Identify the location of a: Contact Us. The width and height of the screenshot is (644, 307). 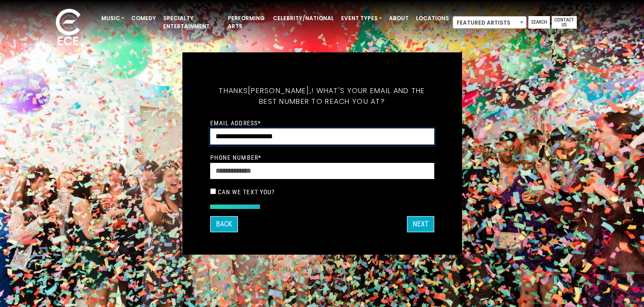
(564, 22).